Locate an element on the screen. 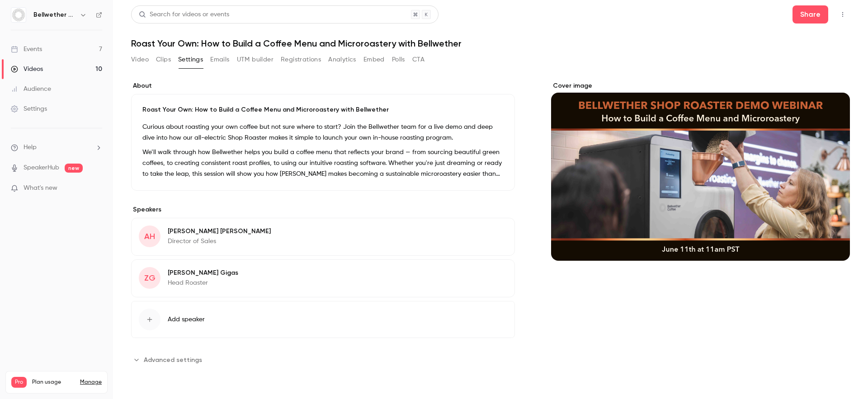  p: Director of Sales is located at coordinates (219, 242).